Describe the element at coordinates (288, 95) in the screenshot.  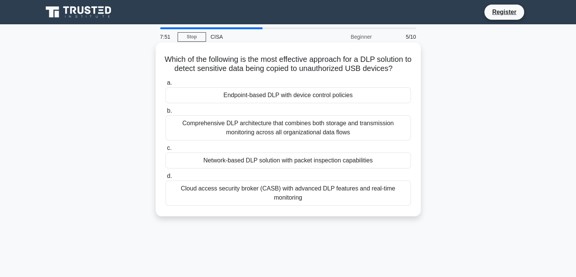
I see `div: Endpoint-based DLP with device control policies` at that location.